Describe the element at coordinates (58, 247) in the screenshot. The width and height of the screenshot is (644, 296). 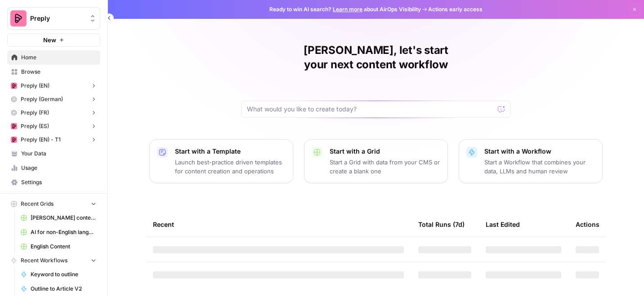
I see `a: English Content` at that location.